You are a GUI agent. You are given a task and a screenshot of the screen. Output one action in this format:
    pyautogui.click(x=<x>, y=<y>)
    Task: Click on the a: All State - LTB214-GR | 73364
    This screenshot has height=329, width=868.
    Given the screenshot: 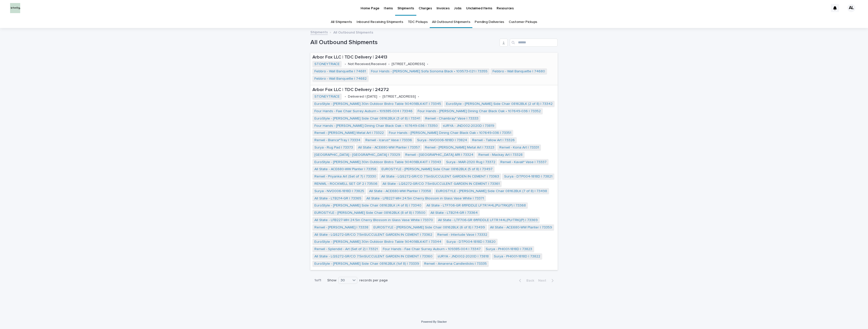 What is the action you would take?
    pyautogui.click(x=454, y=213)
    